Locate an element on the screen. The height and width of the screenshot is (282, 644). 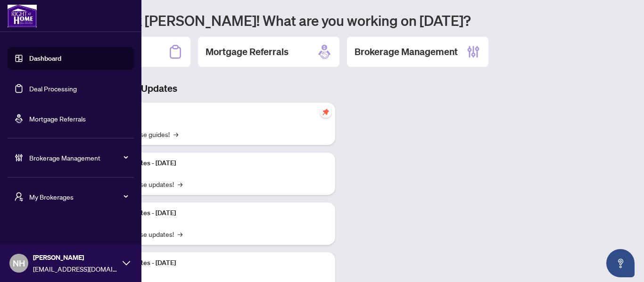
a: Dashboard is located at coordinates (45, 58).